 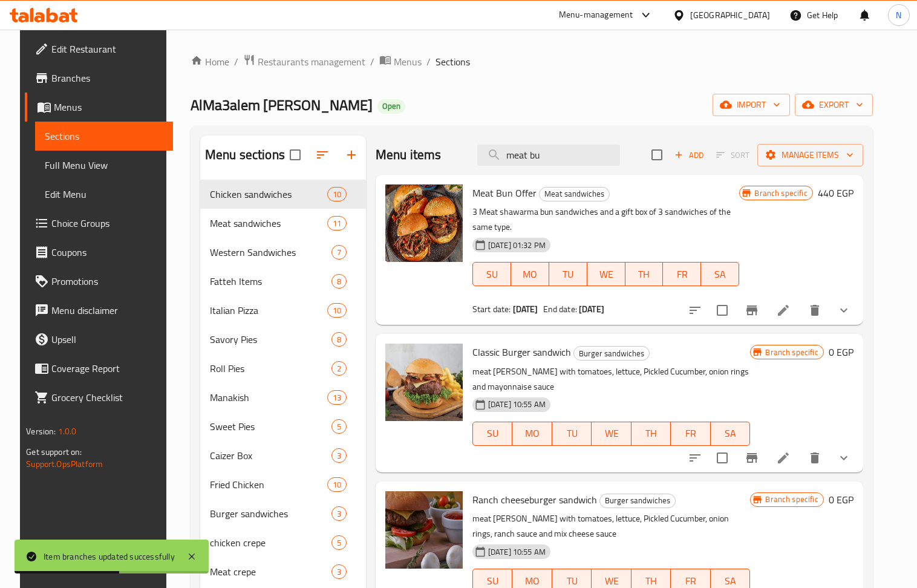 What do you see at coordinates (720, 274) in the screenshot?
I see `button: SA` at bounding box center [720, 274].